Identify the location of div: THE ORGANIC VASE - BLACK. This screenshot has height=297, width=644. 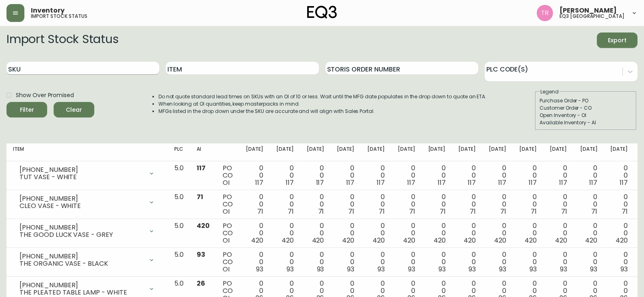
(81, 263).